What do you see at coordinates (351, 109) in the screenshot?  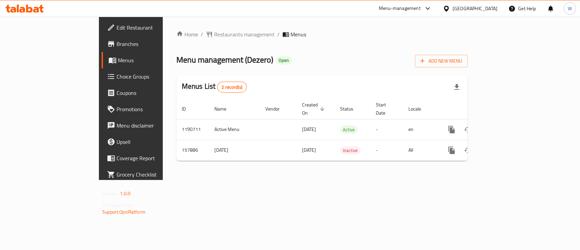 I see `span: Status` at bounding box center [351, 109].